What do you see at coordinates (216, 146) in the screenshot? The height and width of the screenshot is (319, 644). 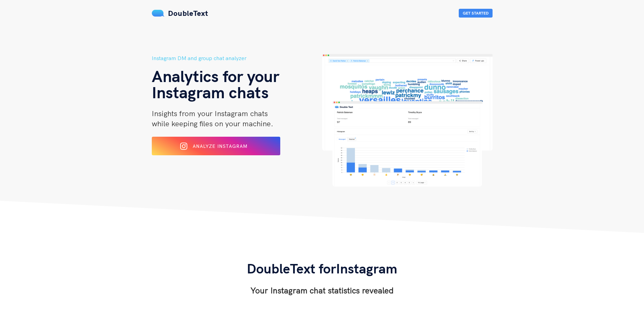 I see `button: Analyze Instagram` at bounding box center [216, 146].